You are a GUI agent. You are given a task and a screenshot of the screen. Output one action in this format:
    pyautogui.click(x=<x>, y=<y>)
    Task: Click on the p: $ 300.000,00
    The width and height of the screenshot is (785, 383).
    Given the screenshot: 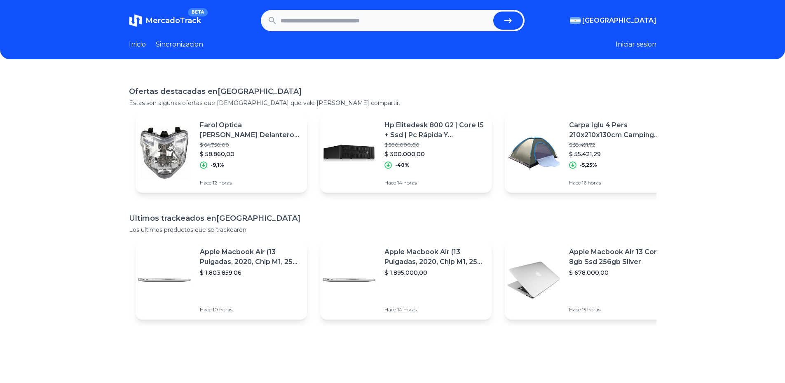 What is the action you would take?
    pyautogui.click(x=435, y=154)
    